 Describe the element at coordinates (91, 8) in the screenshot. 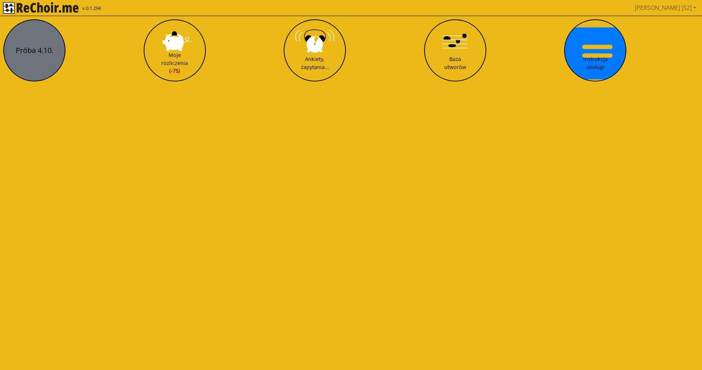

I see `span: v.0.1.294` at that location.